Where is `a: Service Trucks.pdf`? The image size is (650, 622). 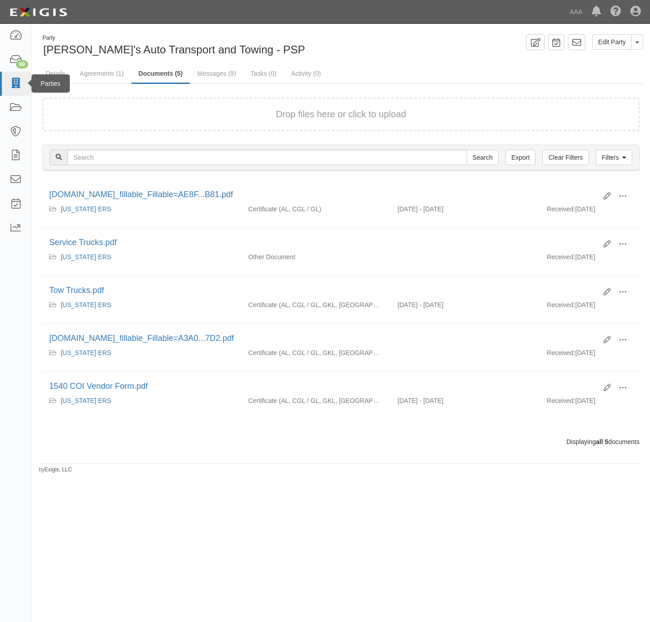 a: Service Trucks.pdf is located at coordinates (83, 242).